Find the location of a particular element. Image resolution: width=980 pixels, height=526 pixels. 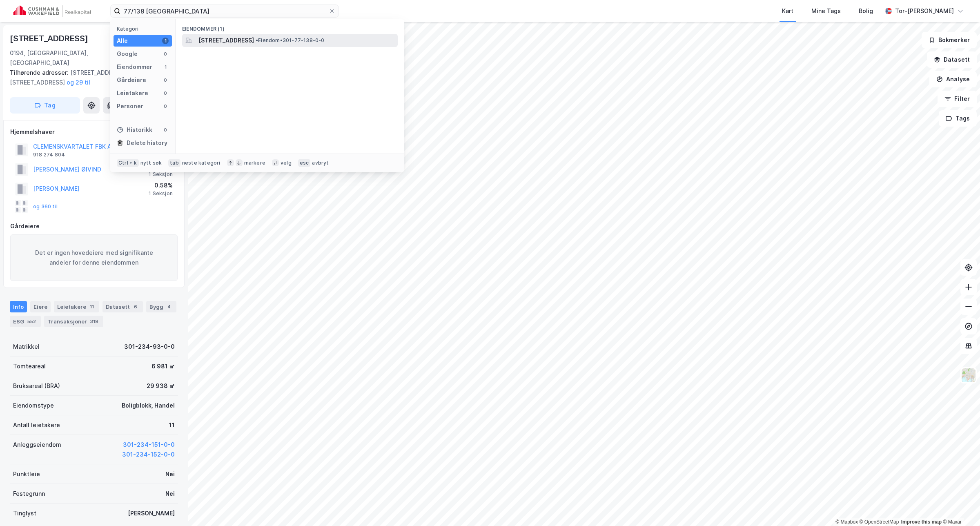

div: Festegrunn is located at coordinates (29, 494).